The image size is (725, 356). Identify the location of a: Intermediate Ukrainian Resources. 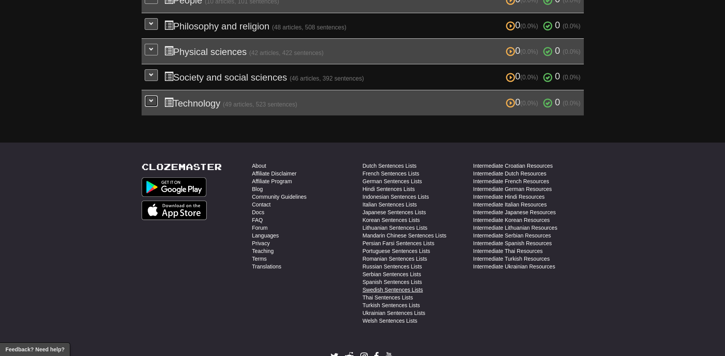
(514, 267).